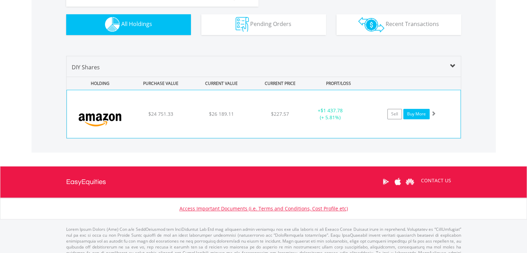 Image resolution: width=527 pixels, height=253 pixels. I want to click on button: All Holdings, so click(129, 25).